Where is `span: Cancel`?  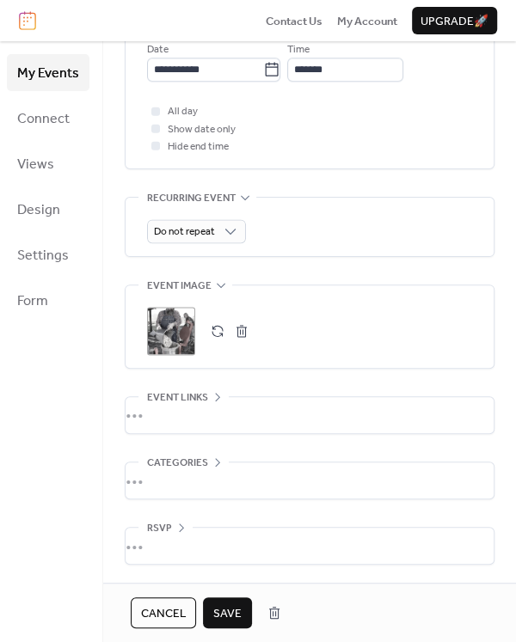
span: Cancel is located at coordinates (163, 614).